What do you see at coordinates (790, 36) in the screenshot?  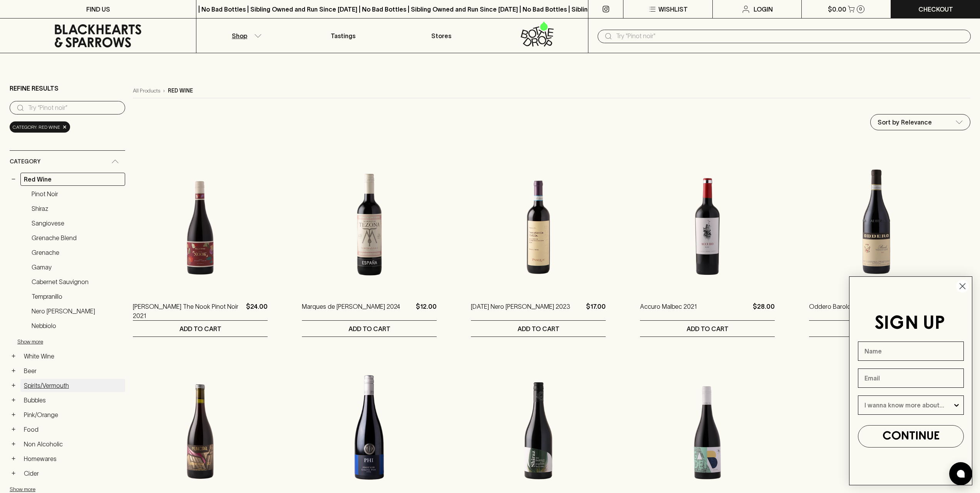 I see `input: Try "Pinot noir"` at bounding box center [790, 36].